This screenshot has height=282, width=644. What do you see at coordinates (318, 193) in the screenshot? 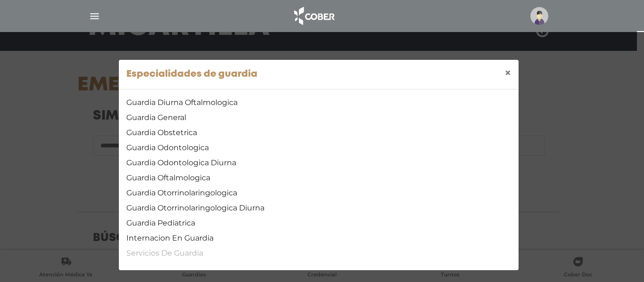
I see `a: Guardia Otorrinolaringologica` at bounding box center [318, 193].